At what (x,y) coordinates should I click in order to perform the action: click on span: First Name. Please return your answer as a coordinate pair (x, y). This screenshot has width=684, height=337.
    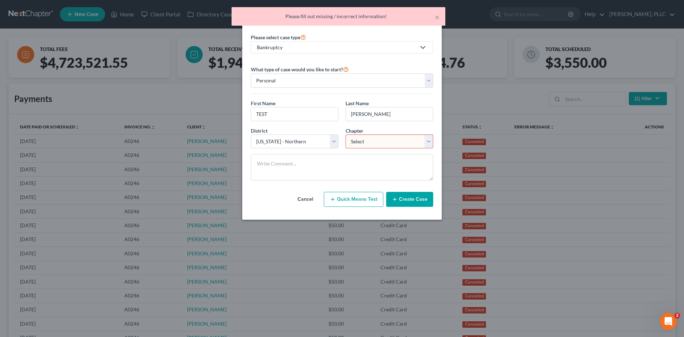
    Looking at the image, I should click on (263, 103).